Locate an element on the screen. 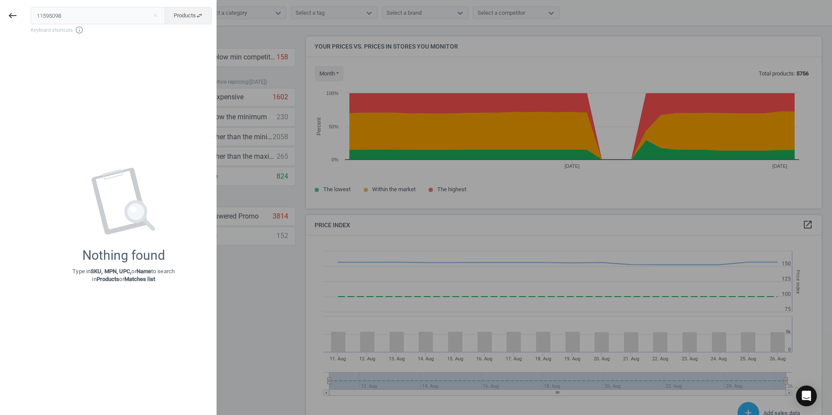  span: Products is located at coordinates (188, 16).